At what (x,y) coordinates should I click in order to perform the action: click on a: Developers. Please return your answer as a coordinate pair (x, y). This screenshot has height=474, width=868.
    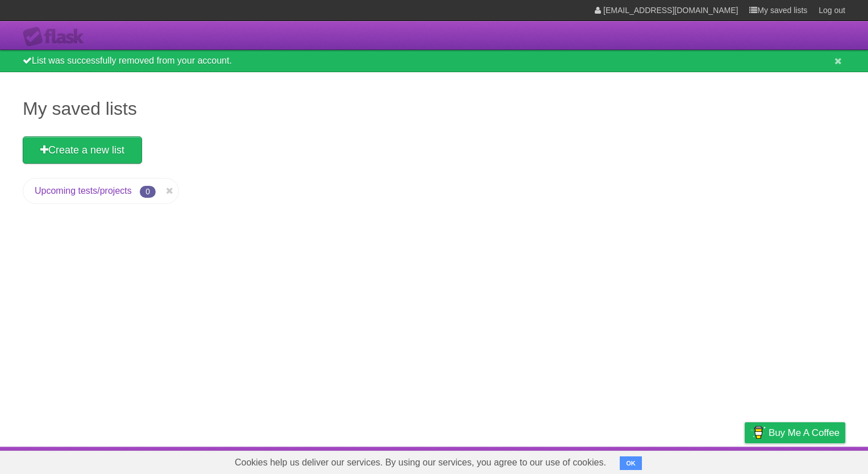
    Looking at the image, I should click on (654, 461).